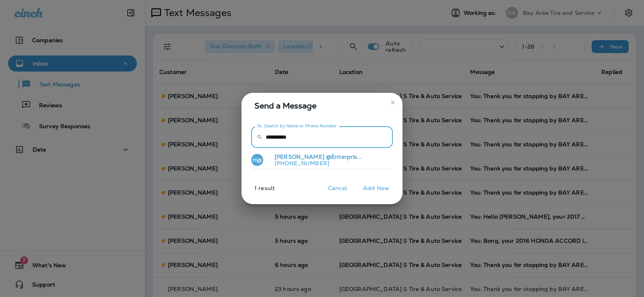  What do you see at coordinates (296, 126) in the screenshot?
I see `label: To: Search by Name or Phone Number` at bounding box center [296, 126].